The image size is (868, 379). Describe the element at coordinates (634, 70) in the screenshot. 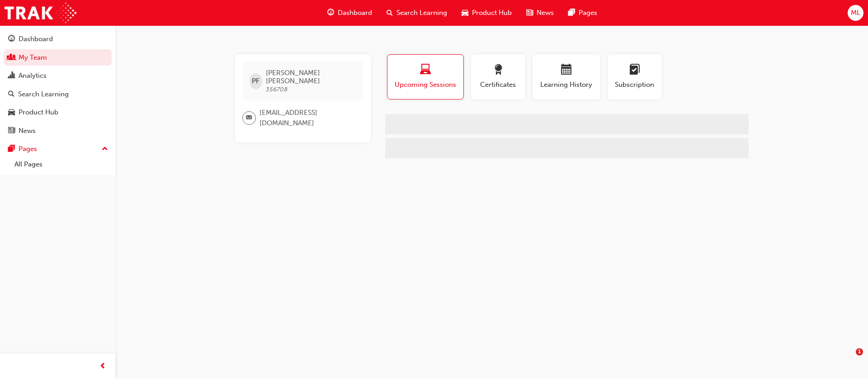

I see `span: learningplan-icon` at that location.